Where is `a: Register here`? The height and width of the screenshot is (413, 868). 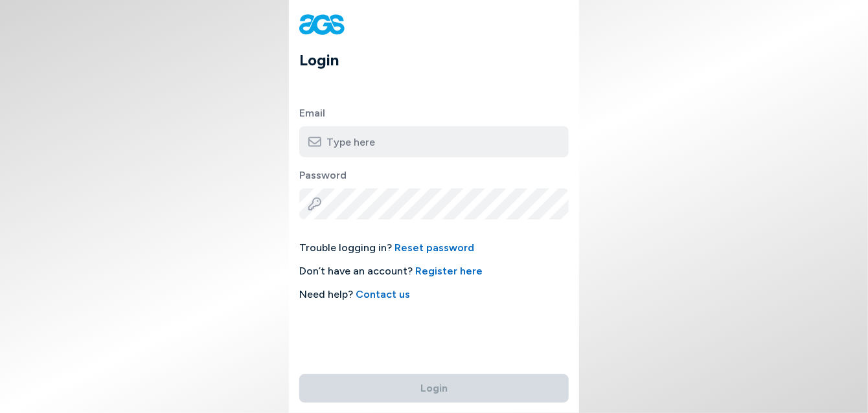
a: Register here is located at coordinates (449, 271).